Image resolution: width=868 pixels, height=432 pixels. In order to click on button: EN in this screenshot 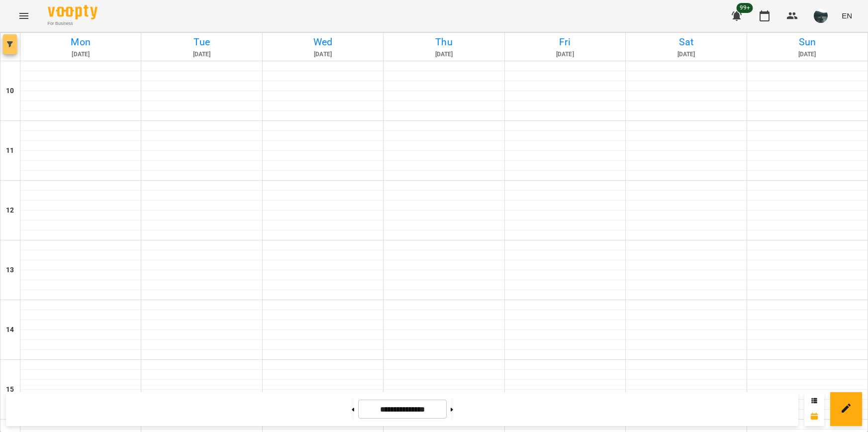, I will do `click(847, 15)`.